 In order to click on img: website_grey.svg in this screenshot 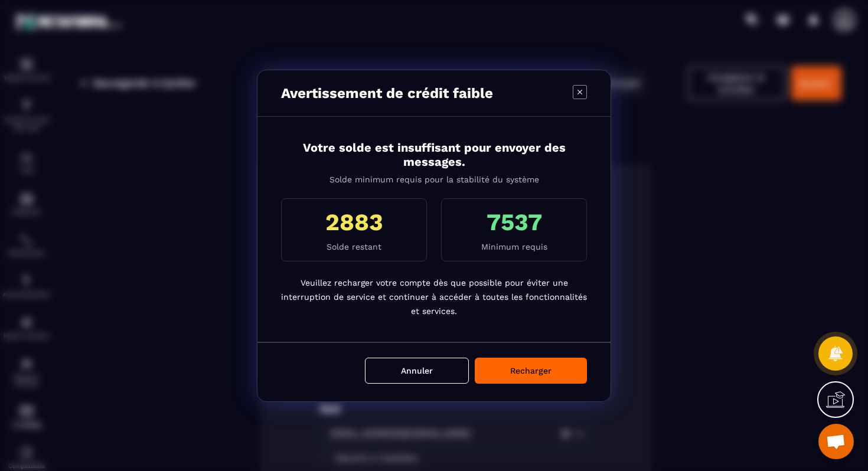, I will do `click(23, 35)`.